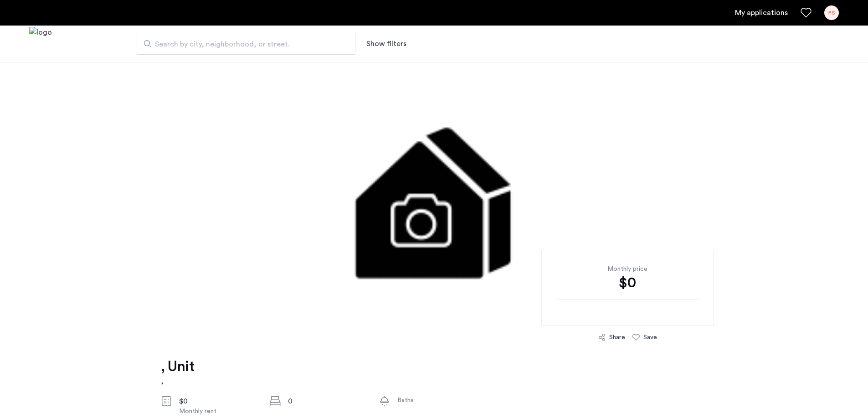 The height and width of the screenshot is (419, 868). What do you see at coordinates (436, 400) in the screenshot?
I see `div: Baths` at bounding box center [436, 400].